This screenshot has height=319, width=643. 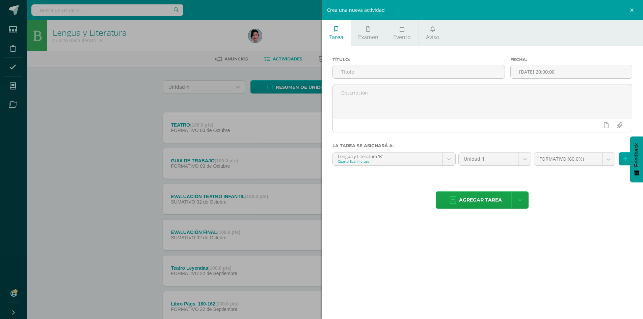 I want to click on span: Evento, so click(x=402, y=37).